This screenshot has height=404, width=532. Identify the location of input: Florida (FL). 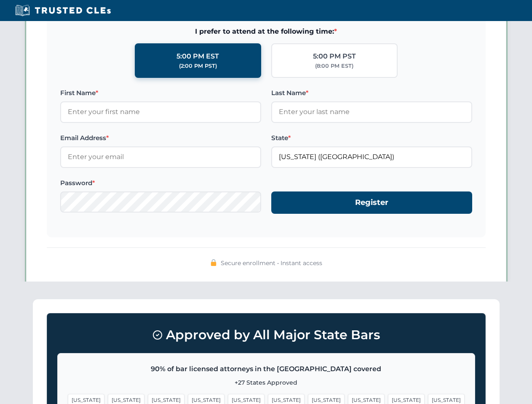
(372, 157).